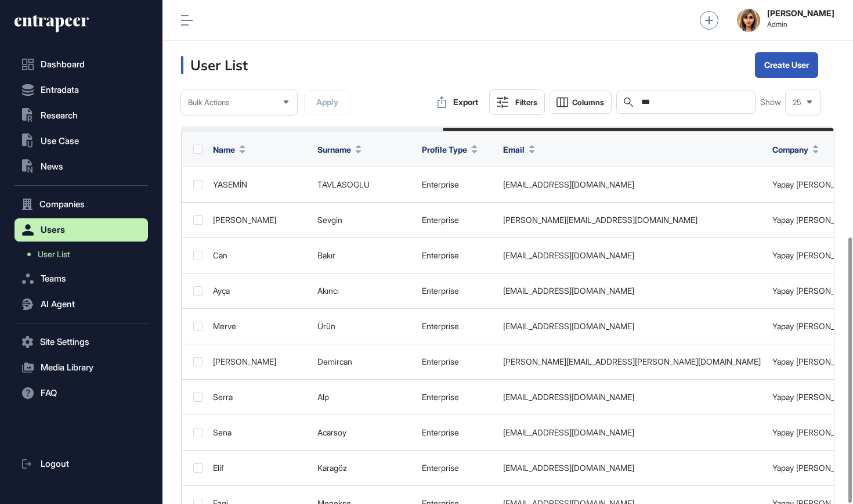  What do you see at coordinates (364, 220) in the screenshot?
I see `div: Sevgin` at bounding box center [364, 220].